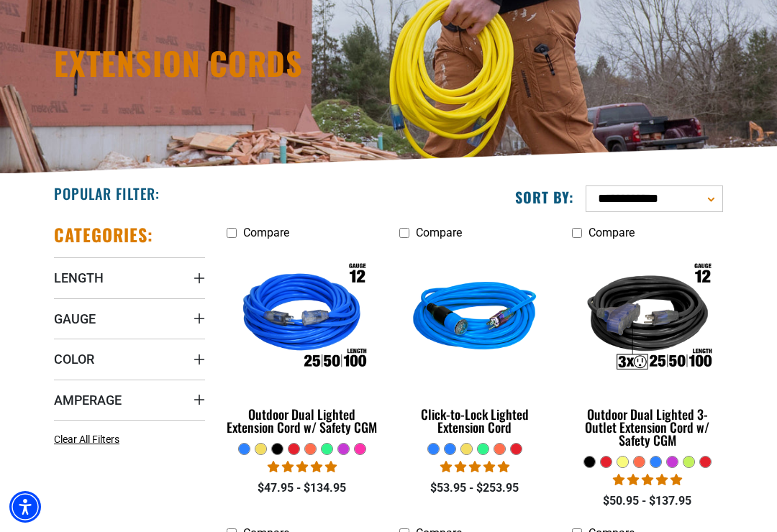 The image size is (777, 532). What do you see at coordinates (86, 439) in the screenshot?
I see `span: Clear All Filters` at bounding box center [86, 439].